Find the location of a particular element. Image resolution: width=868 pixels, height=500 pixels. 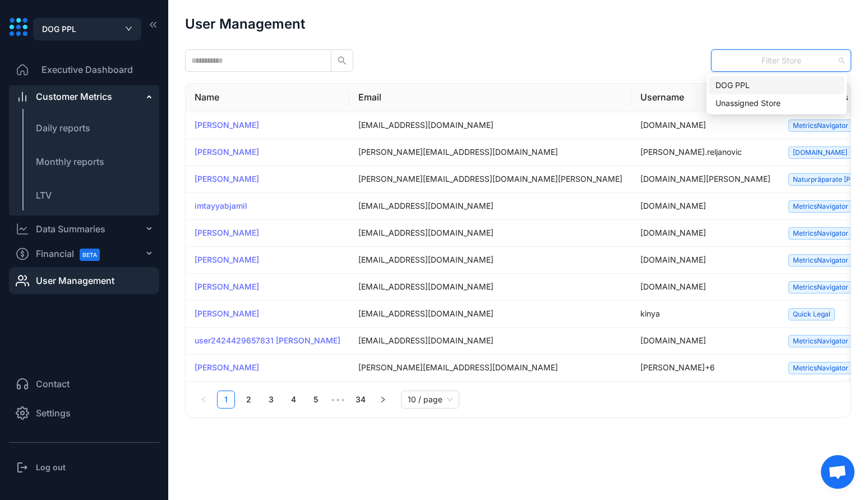

h1: User Management is located at coordinates (245, 24).